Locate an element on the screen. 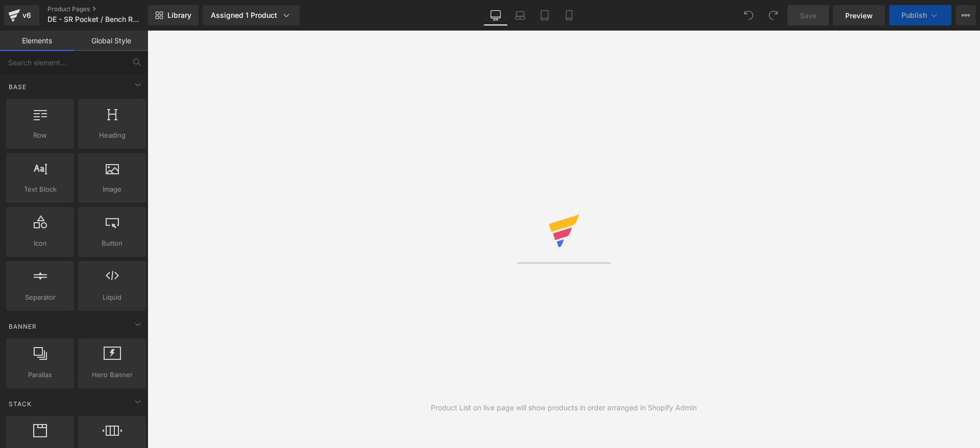 This screenshot has height=448, width=980. a: Tablet is located at coordinates (544, 15).